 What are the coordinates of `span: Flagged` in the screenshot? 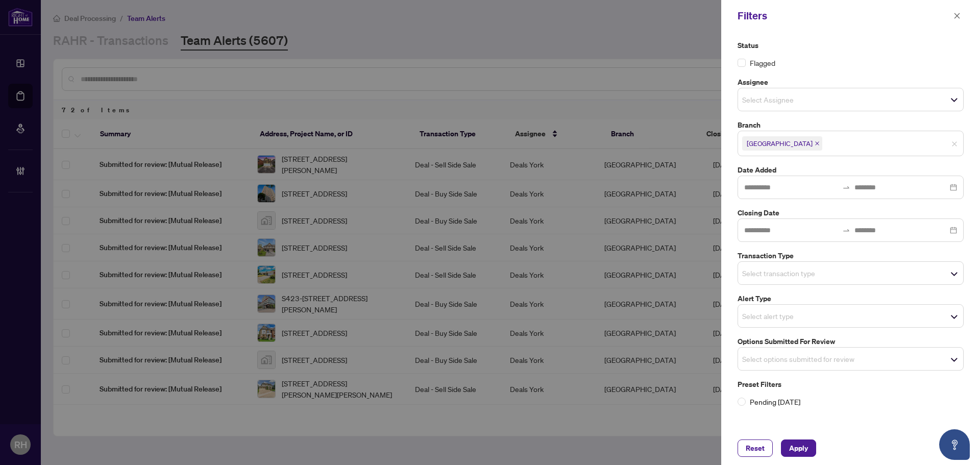 It's located at (763, 63).